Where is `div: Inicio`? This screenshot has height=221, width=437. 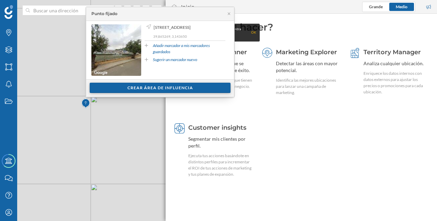 div: Inicio is located at coordinates (188, 7).